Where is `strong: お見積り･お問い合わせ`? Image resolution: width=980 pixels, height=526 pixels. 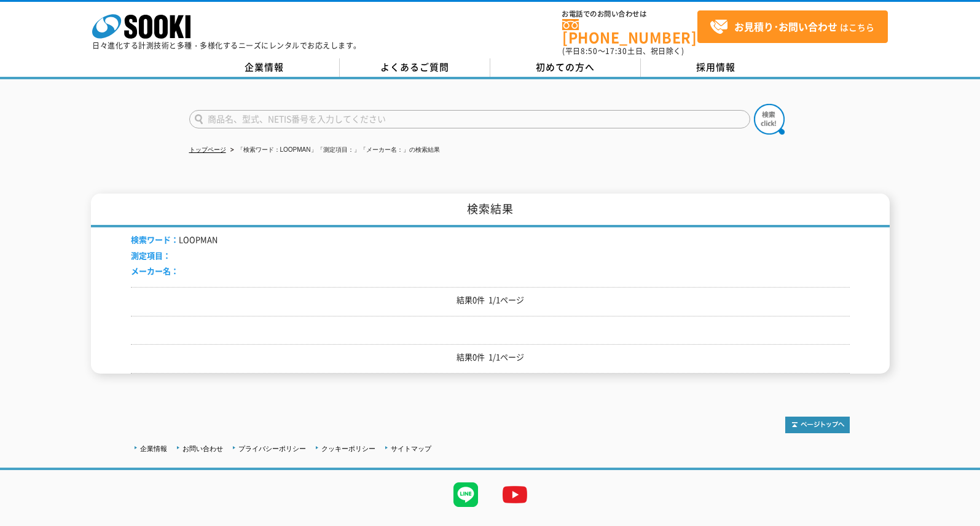
strong: お見積り･お問い合わせ is located at coordinates (786, 26).